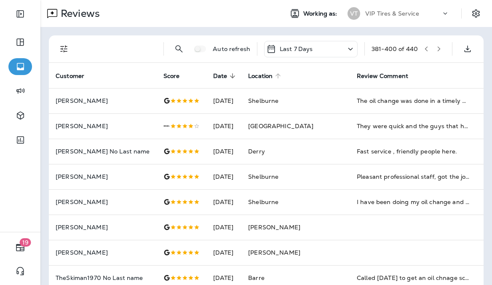 The width and height of the screenshot is (492, 285). I want to click on span: Barre, so click(256, 278).